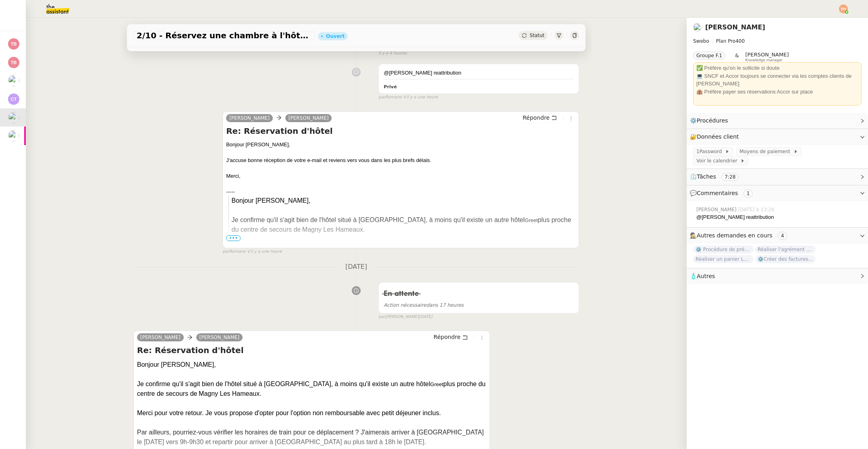  Describe the element at coordinates (311, 438) in the screenshot. I see `div: Par ailleurs, pourriez-vous vérifier les horaires de train pour ce déplacement ? J'aimerais arriv...` at that location.